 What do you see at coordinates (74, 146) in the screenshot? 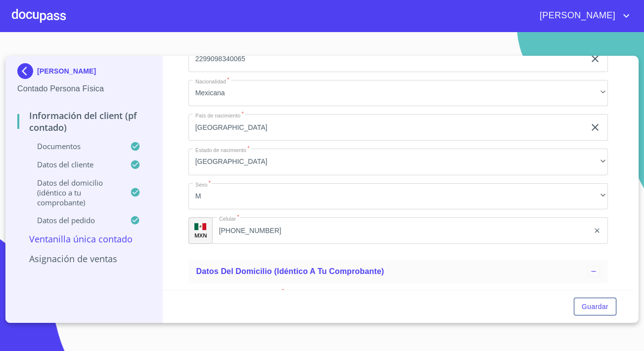
I see `p: Documentos` at bounding box center [74, 146].